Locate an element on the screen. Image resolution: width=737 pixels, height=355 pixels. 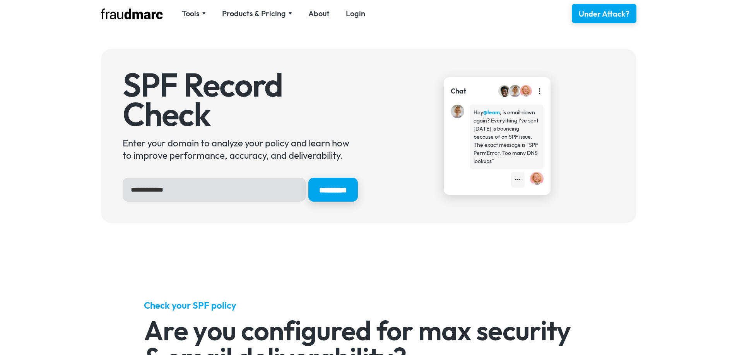
div: Chat is located at coordinates (458, 91).